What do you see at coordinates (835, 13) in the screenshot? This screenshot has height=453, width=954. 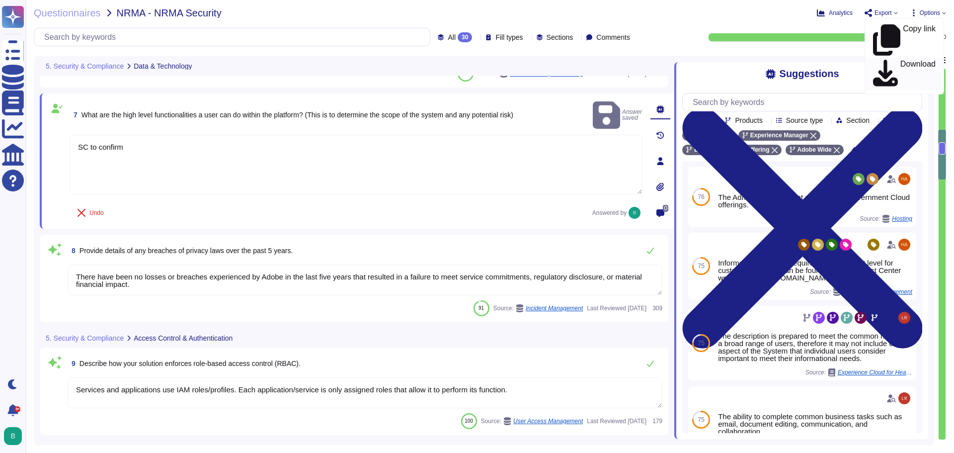 I see `button: Analytics` at bounding box center [835, 13].